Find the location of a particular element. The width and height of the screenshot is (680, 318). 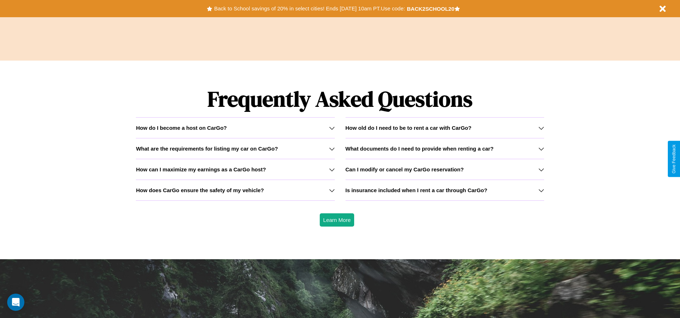

div: Give Feedback is located at coordinates (674, 159).